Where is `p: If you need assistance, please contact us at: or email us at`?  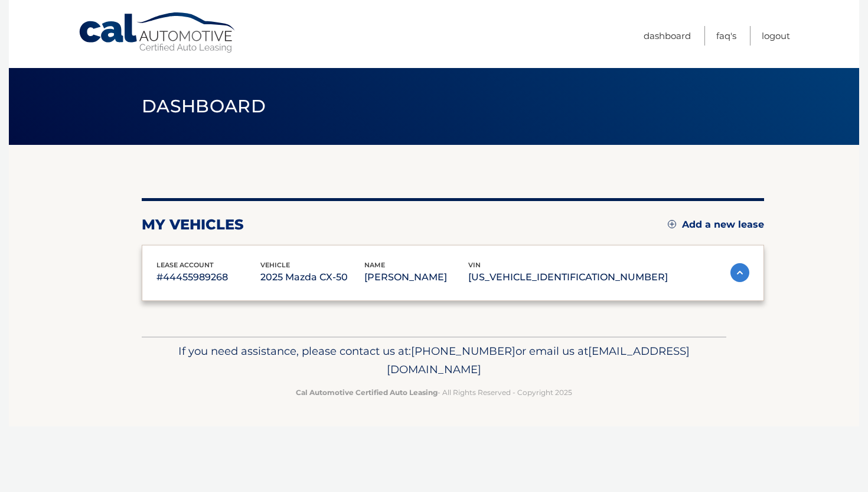
p: If you need assistance, please contact us at: or email us at is located at coordinates (434, 360).